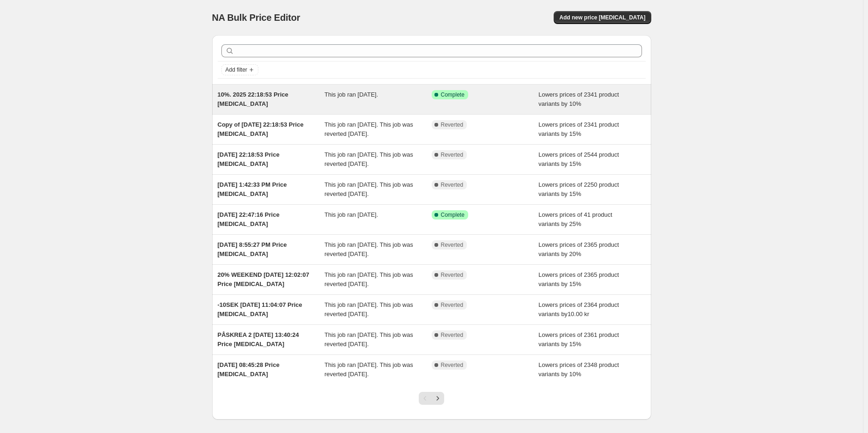  I want to click on nav: Pagination, so click(431, 398).